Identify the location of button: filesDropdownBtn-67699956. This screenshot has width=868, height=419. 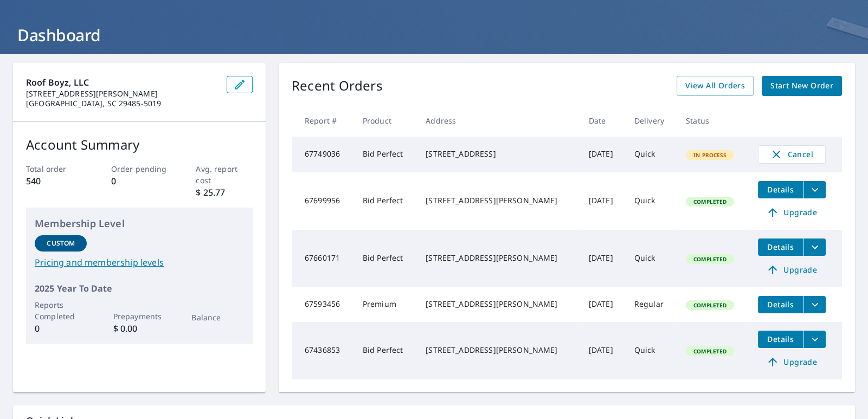
(814, 190).